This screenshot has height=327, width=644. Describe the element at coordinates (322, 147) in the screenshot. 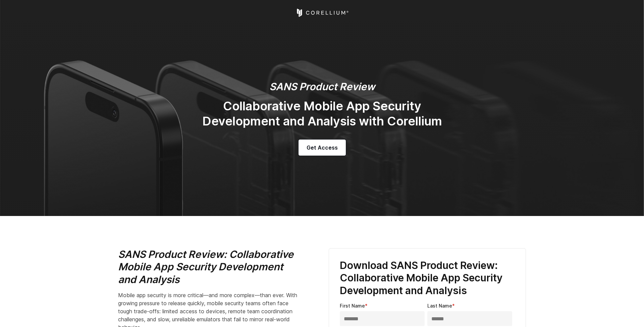

I see `a: Get Access` at that location.